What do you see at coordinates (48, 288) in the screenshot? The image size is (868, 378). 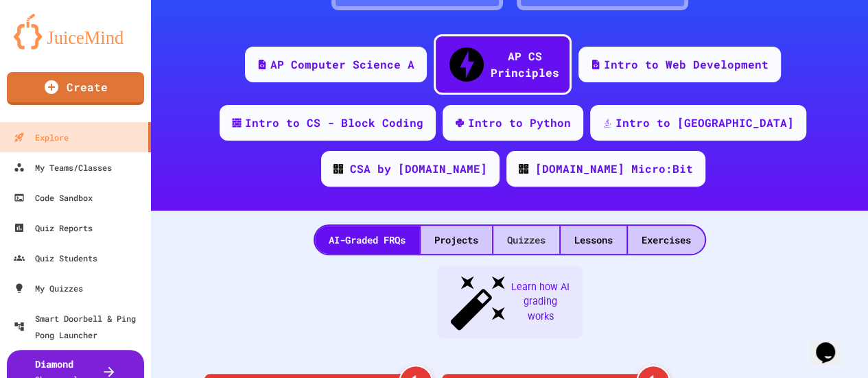 I see `div: My Quizzes` at bounding box center [48, 288].